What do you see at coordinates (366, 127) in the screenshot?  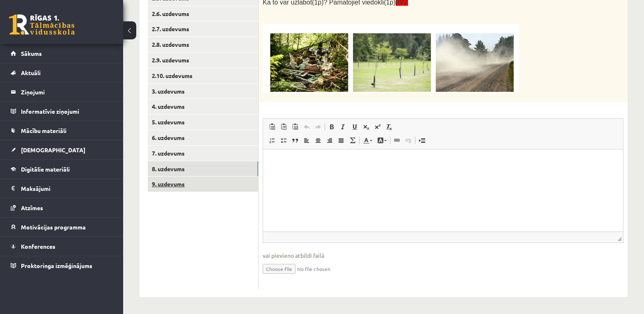 I see `a: Подстрочный индекс` at bounding box center [366, 127].